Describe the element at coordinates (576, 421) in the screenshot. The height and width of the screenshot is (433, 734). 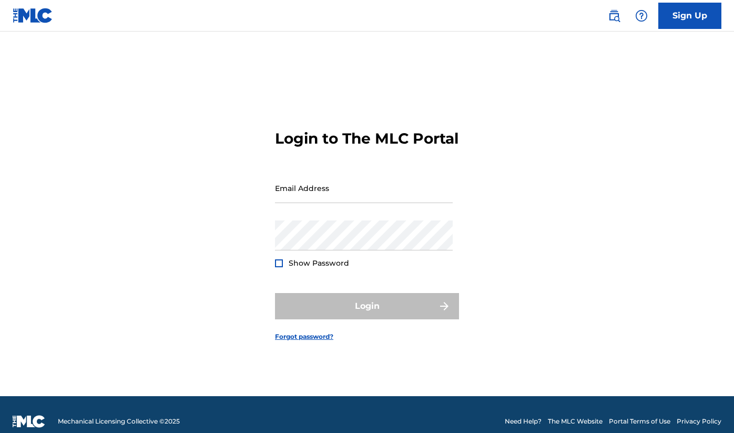
I see `a: The MLC Website` at that location.